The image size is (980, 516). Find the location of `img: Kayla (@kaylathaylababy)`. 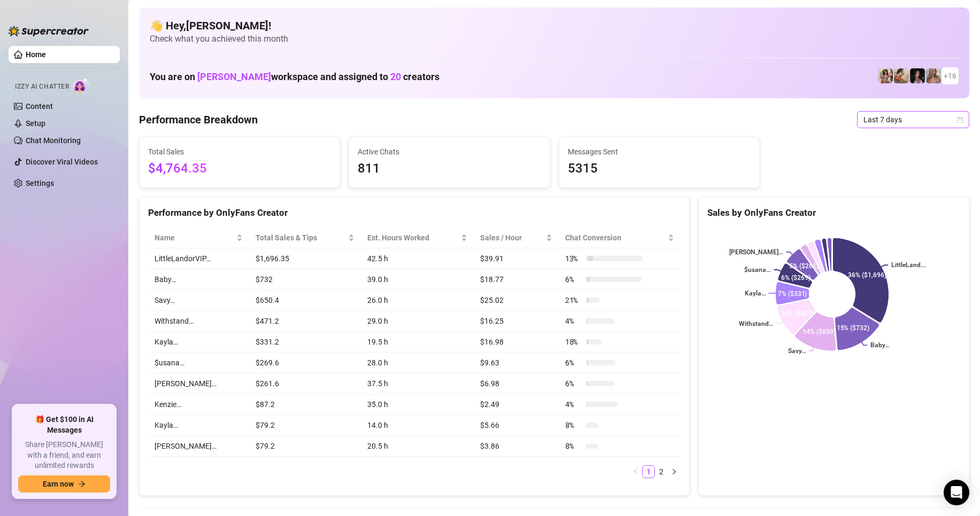

img: Kayla (@kaylathaylababy) is located at coordinates (901, 76).